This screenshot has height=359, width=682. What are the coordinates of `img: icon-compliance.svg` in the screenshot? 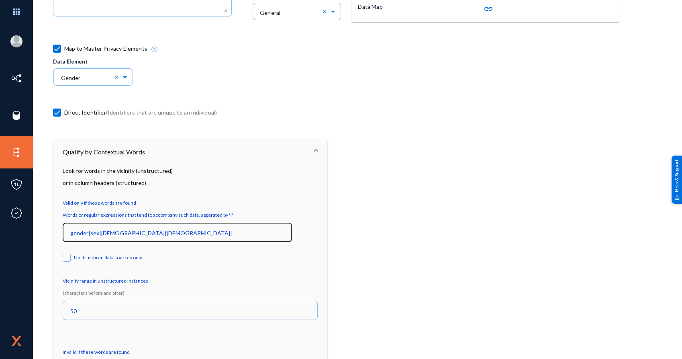 It's located at (16, 213).